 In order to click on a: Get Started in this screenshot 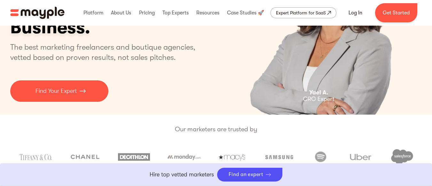, I will do `click(396, 13)`.